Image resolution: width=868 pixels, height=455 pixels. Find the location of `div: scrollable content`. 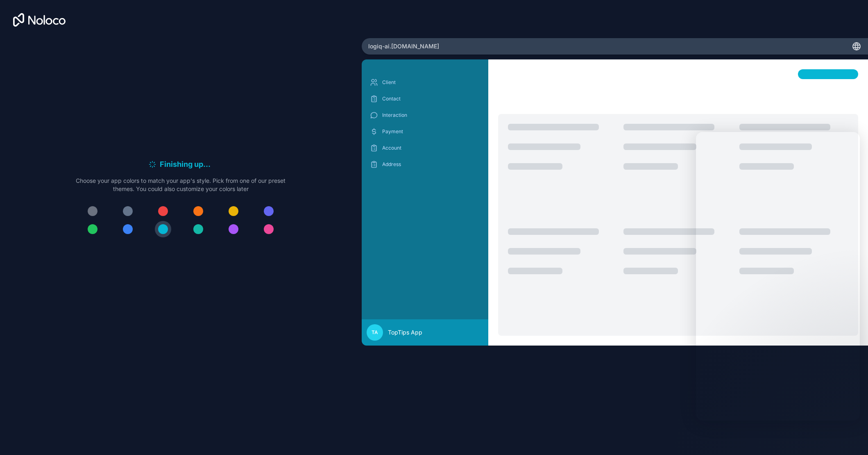

div: scrollable content is located at coordinates (425, 194).